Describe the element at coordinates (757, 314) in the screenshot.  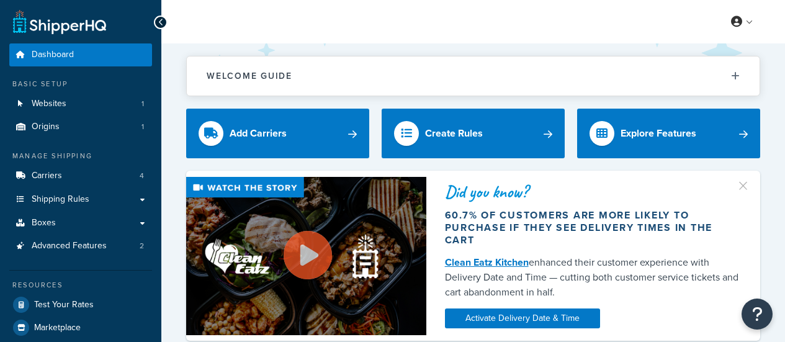
I see `button: Open Resource Center` at that location.